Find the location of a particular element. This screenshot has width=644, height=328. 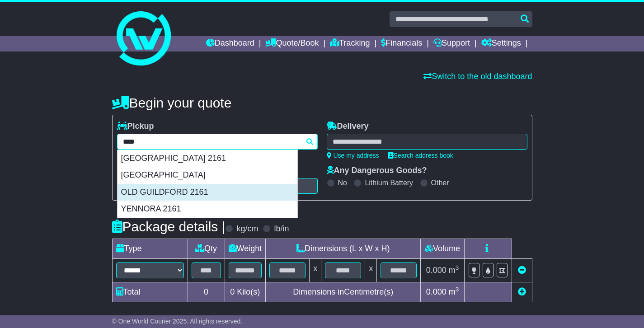

span: 0 is located at coordinates (233, 292).